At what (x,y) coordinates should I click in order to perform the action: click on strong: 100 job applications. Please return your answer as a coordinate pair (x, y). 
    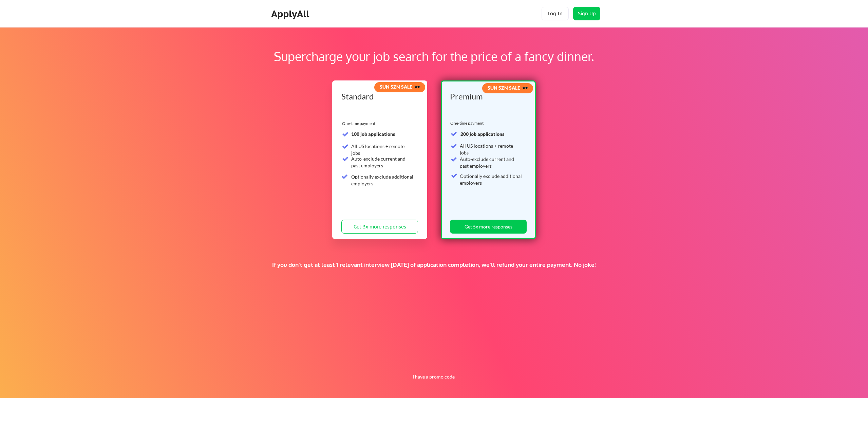
    Looking at the image, I should click on (373, 133).